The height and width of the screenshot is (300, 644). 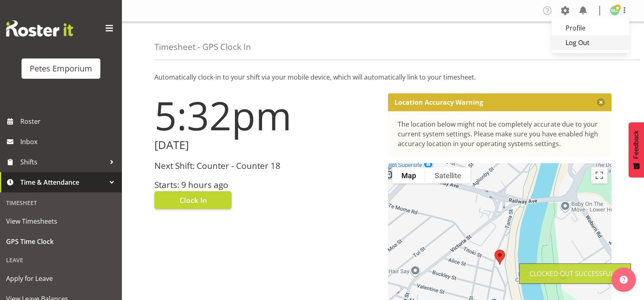 What do you see at coordinates (590, 28) in the screenshot?
I see `a: Profile` at bounding box center [590, 28].